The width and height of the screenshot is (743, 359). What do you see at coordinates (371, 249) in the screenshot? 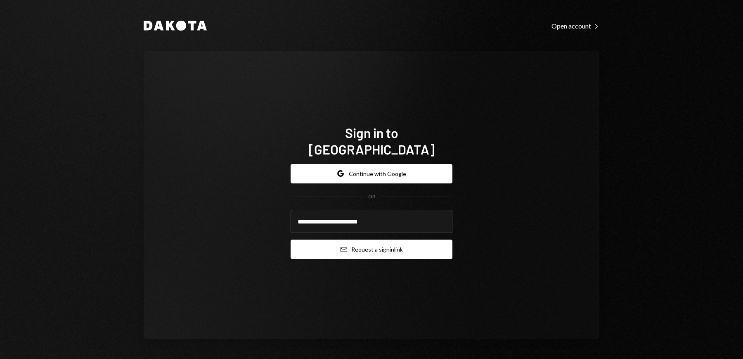
I see `button: Request a signinlink` at bounding box center [371, 249].